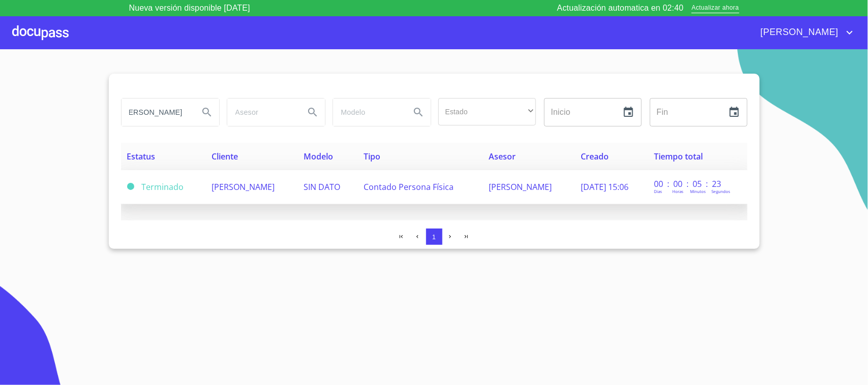 This screenshot has height=385, width=868. I want to click on span: Contado Persona Física, so click(408, 187).